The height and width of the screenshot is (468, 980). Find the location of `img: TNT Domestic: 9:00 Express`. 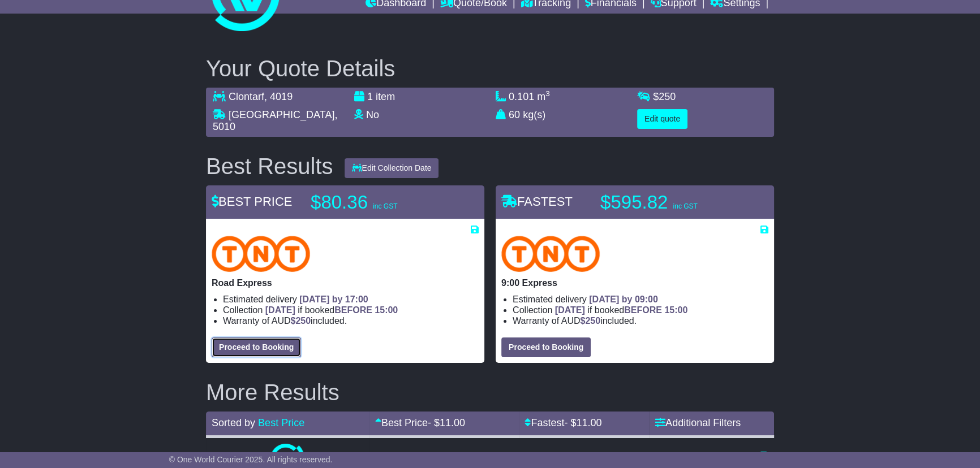

img: TNT Domestic: 9:00 Express is located at coordinates (550, 254).